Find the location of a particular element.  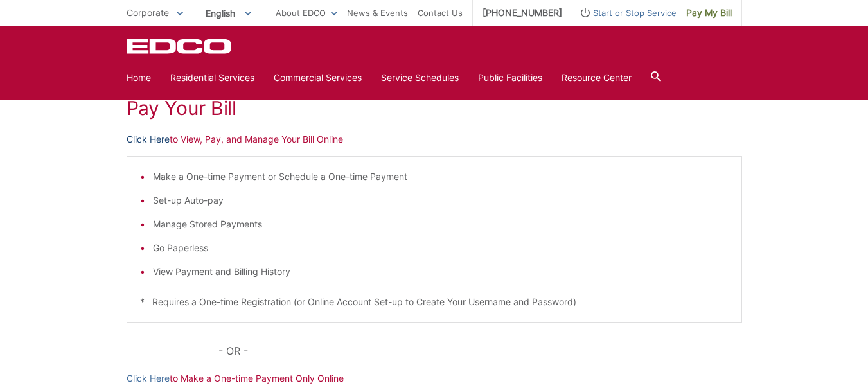

a: Contact Us is located at coordinates (440, 12).